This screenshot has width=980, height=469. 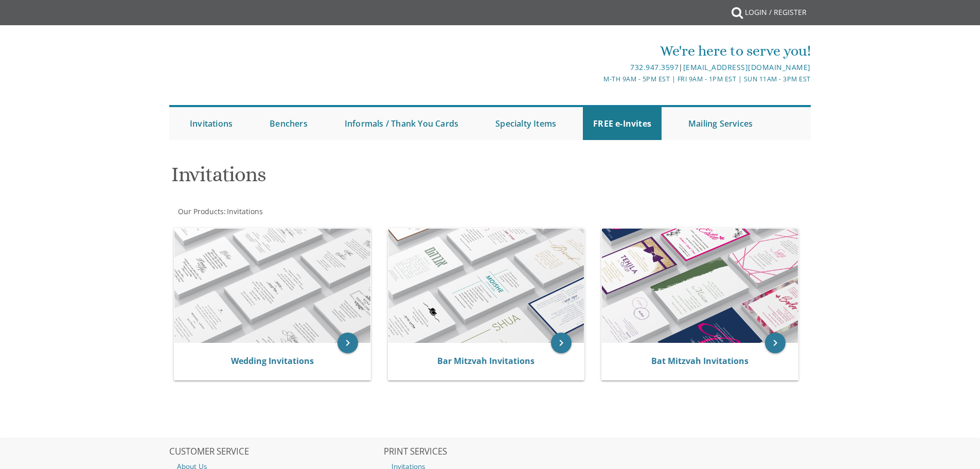 What do you see at coordinates (486, 285) in the screenshot?
I see `img: Bar Mitzvah Invitations` at bounding box center [486, 285].